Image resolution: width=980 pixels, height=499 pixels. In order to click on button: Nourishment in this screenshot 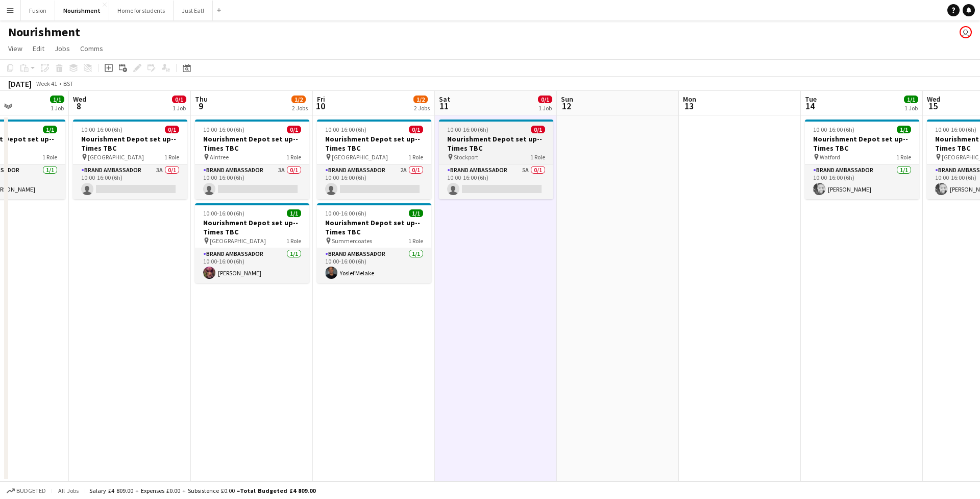, I will do `click(82, 11)`.